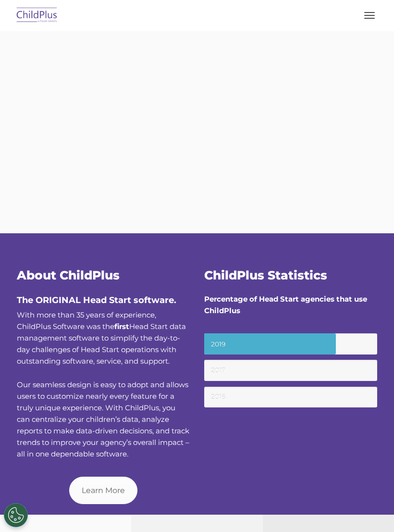 Image resolution: width=394 pixels, height=532 pixels. I want to click on img: ChildPlus by Procare Solutions, so click(37, 15).